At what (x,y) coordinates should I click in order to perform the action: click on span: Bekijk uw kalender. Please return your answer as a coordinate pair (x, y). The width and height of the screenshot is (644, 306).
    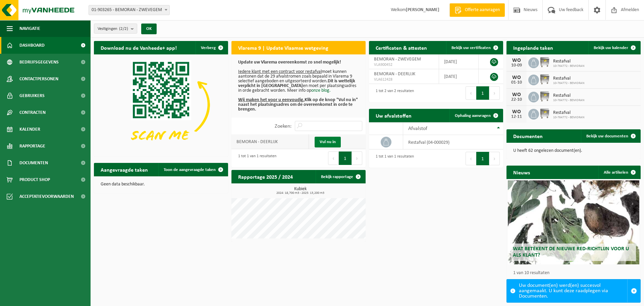
    Looking at the image, I should click on (611, 47).